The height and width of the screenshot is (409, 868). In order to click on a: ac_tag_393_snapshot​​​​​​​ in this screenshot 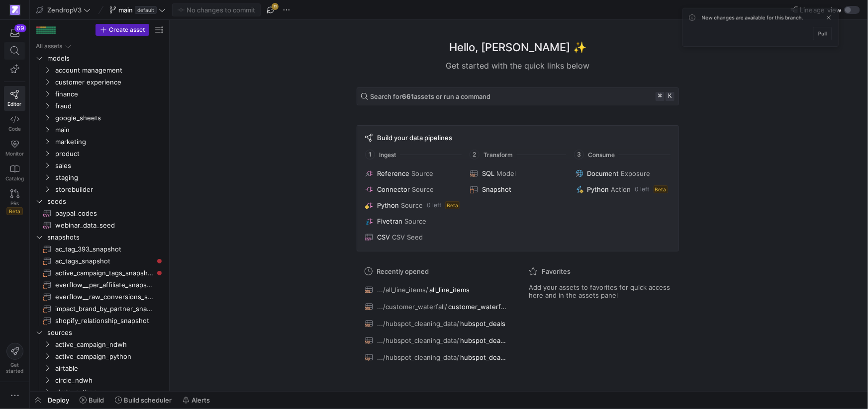, I will do `click(100, 249)`.